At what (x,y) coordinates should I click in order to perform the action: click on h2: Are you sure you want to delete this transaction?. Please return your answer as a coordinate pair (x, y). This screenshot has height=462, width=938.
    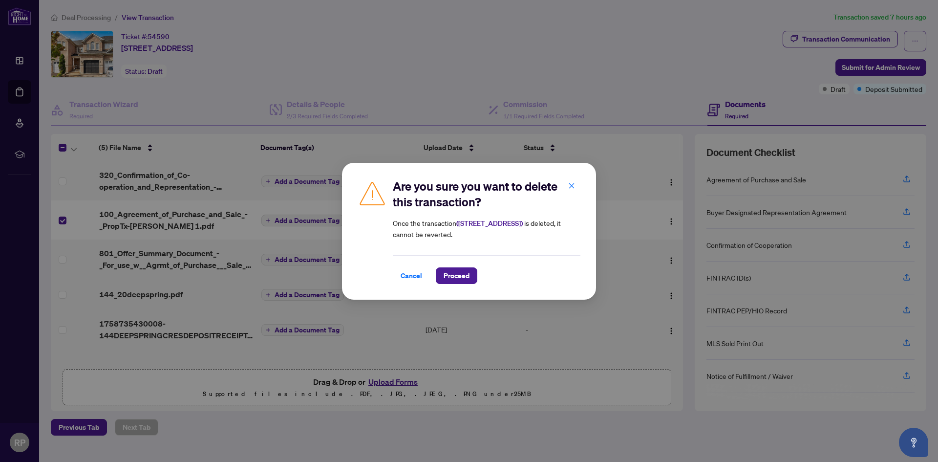
    Looking at the image, I should click on (487, 194).